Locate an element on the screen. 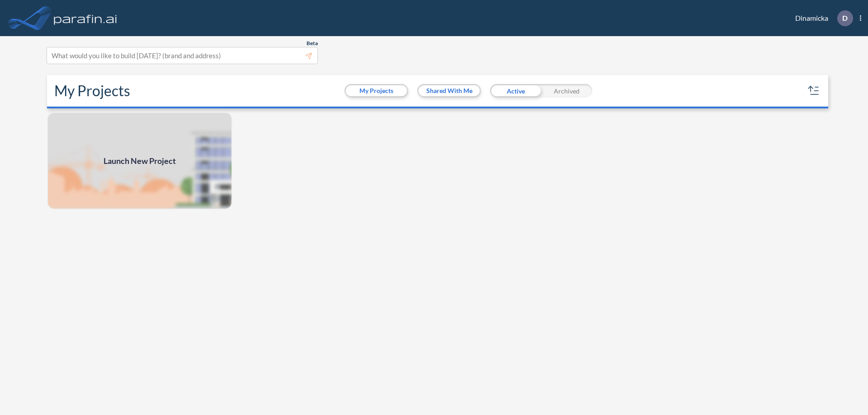 This screenshot has height=415, width=868. img: logo is located at coordinates (86, 18).